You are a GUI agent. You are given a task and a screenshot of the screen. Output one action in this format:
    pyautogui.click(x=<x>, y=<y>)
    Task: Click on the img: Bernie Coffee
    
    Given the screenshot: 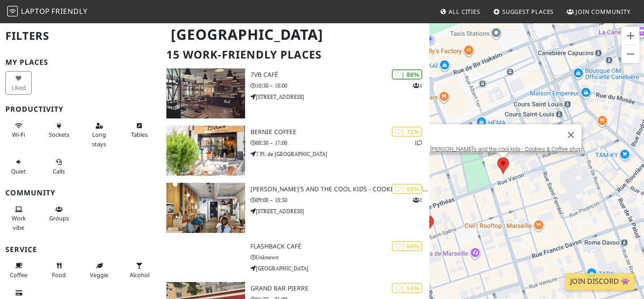 What is the action you would take?
    pyautogui.click(x=206, y=150)
    